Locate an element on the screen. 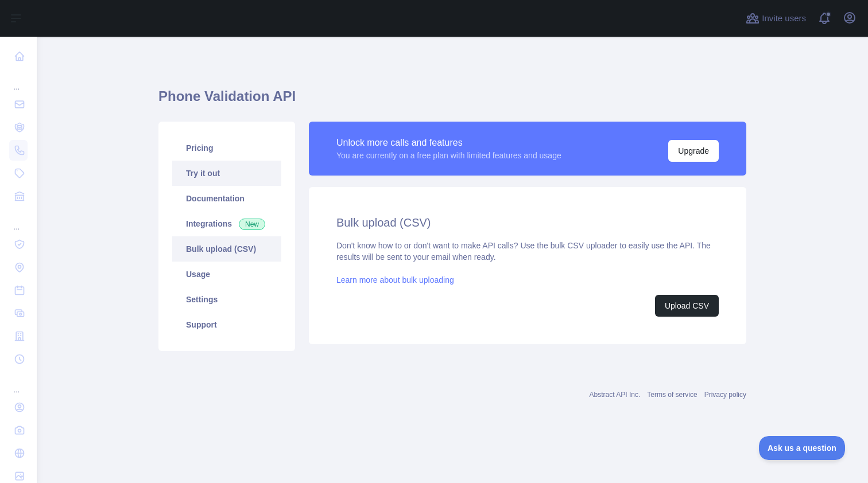 Image resolution: width=868 pixels, height=483 pixels. a: Settings is located at coordinates (227, 299).